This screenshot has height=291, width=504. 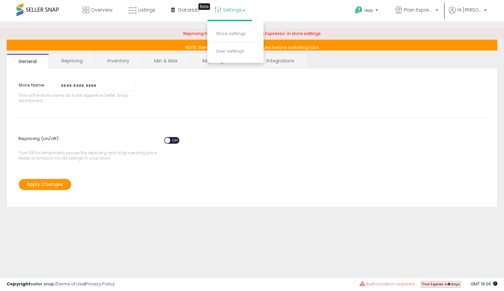 I want to click on span: 2025-10-9 19:06 GMT, so click(x=484, y=284).